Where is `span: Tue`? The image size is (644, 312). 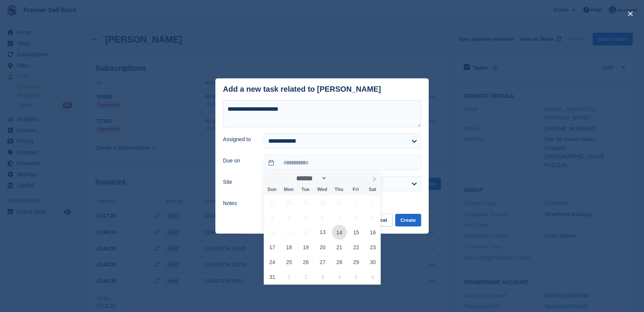
span: Tue is located at coordinates (306, 190).